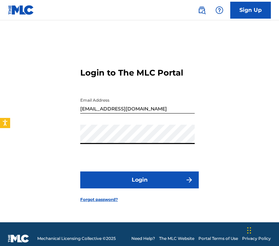  Describe the element at coordinates (249, 230) in the screenshot. I see `div: Drag` at that location.